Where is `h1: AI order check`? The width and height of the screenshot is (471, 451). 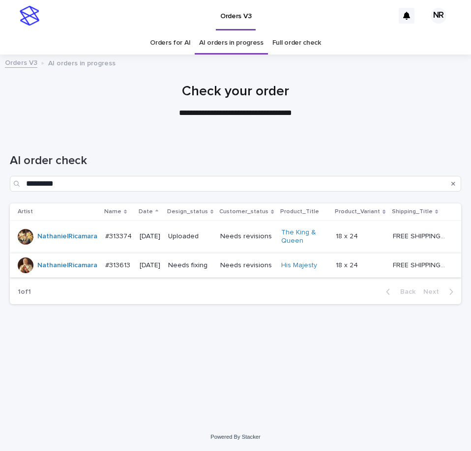 h1: AI order check is located at coordinates (236, 161).